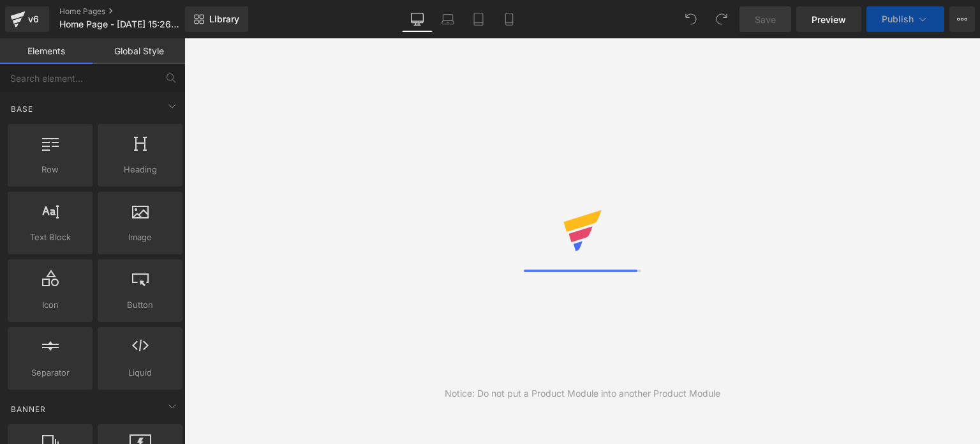 This screenshot has width=980, height=444. Describe the element at coordinates (905, 19) in the screenshot. I see `button: Publish` at that location.